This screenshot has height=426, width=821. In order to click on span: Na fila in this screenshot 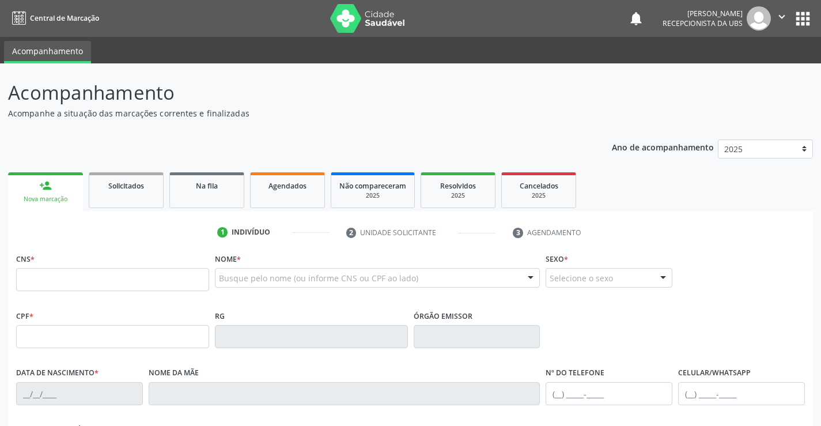, I will do `click(207, 185)`.